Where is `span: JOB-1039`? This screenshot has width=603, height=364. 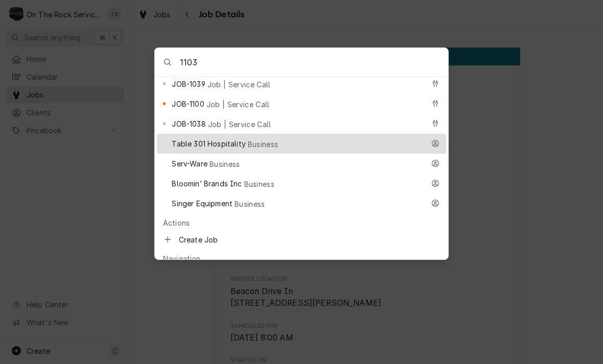 span: JOB-1039 is located at coordinates (188, 84).